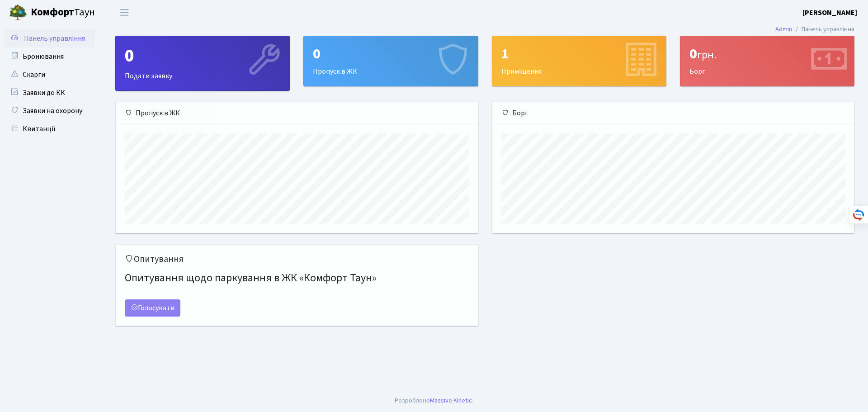 This screenshot has width=868, height=412. Describe the element at coordinates (296, 278) in the screenshot. I see `h4: Опитування щодо паркування в ЖК «Комфорт Таун»` at that location.